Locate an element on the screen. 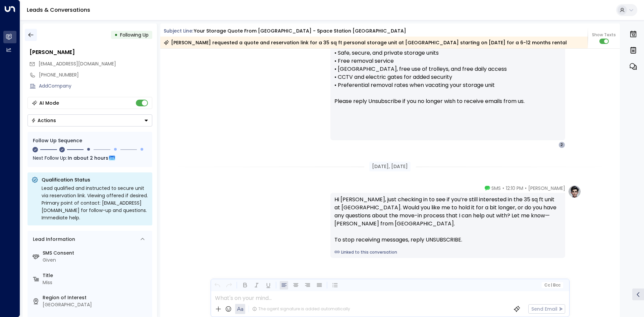  div: Lead qualified and instructed to secure unit via reservation link. Viewing offered if desired. Pr... is located at coordinates (95, 202).